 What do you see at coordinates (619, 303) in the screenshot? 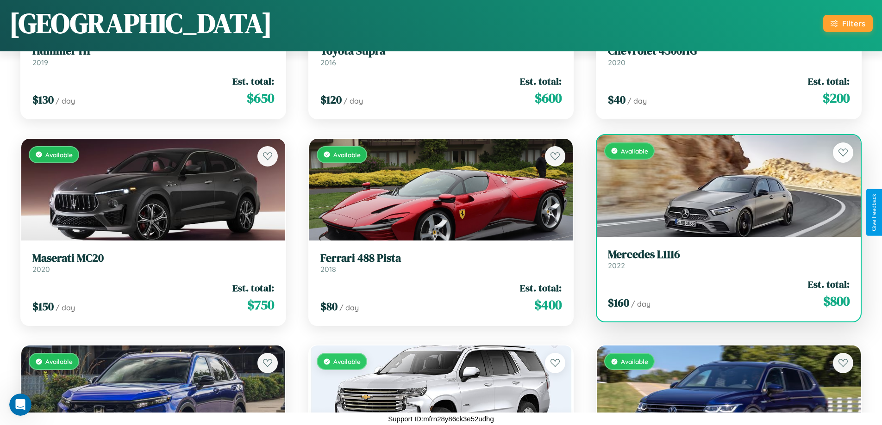
I see `span: $ 160` at bounding box center [619, 303].